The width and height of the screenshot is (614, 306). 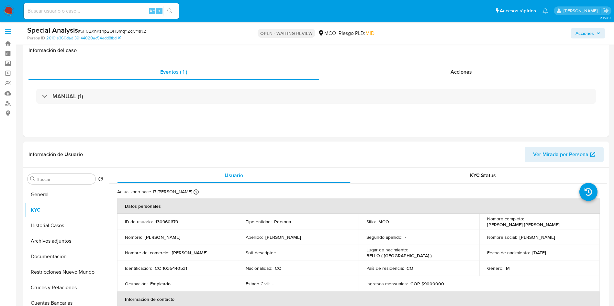 I want to click on span: Alt, so click(x=152, y=11).